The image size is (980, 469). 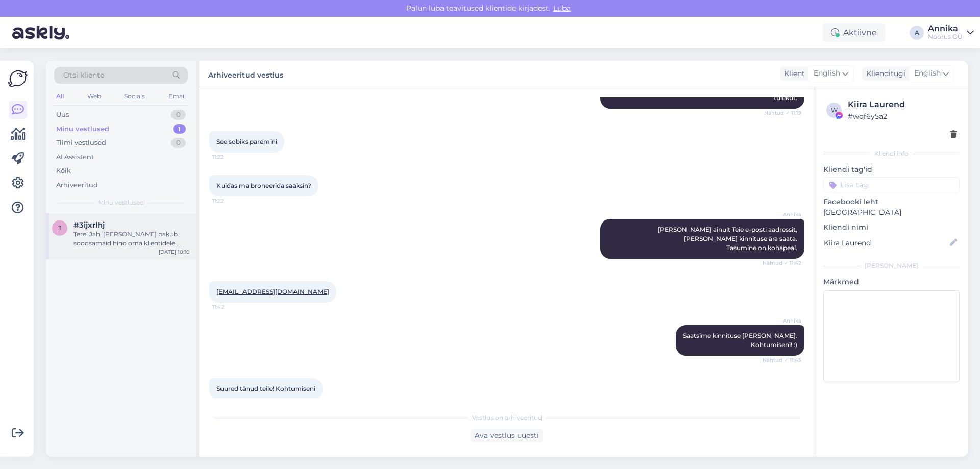 What do you see at coordinates (854, 33) in the screenshot?
I see `div: Aktiivne` at bounding box center [854, 33].